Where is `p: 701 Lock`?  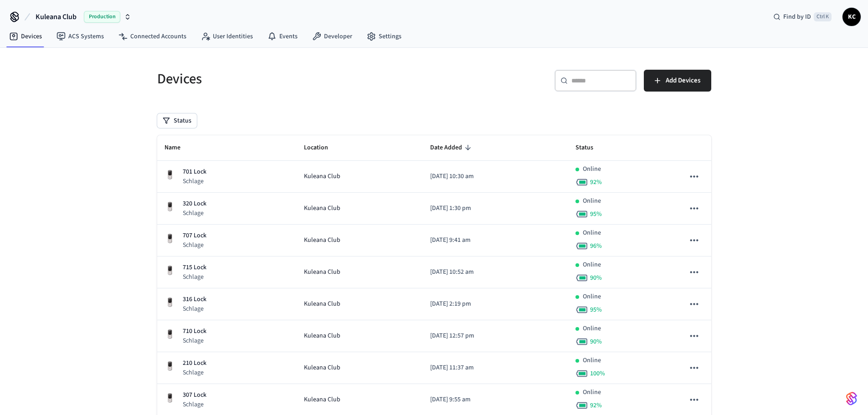 p: 701 Lock is located at coordinates (194, 171).